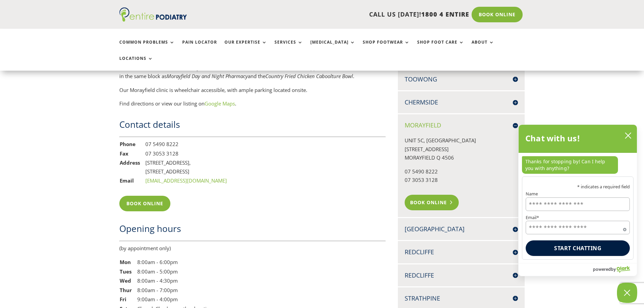 The image size is (644, 308). I want to click on em: Morayfield Day and Night Pharmacy, so click(207, 76).